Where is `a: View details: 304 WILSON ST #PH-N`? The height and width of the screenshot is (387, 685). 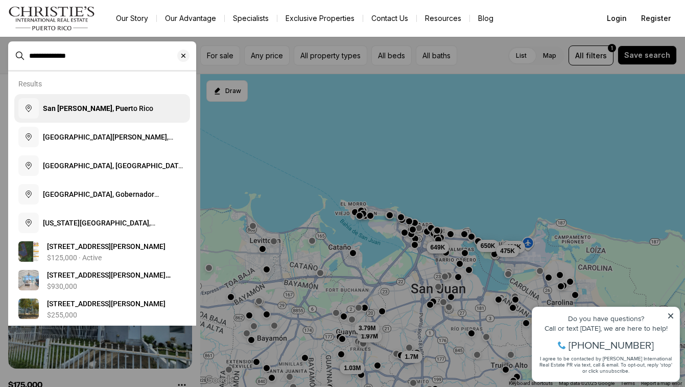
a: View details: 304 WILSON ST #PH-N is located at coordinates (102, 280).